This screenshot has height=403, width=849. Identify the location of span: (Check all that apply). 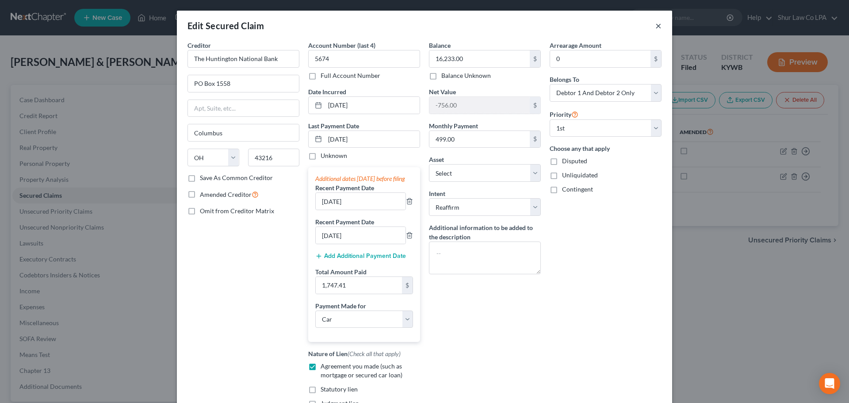
(374, 353).